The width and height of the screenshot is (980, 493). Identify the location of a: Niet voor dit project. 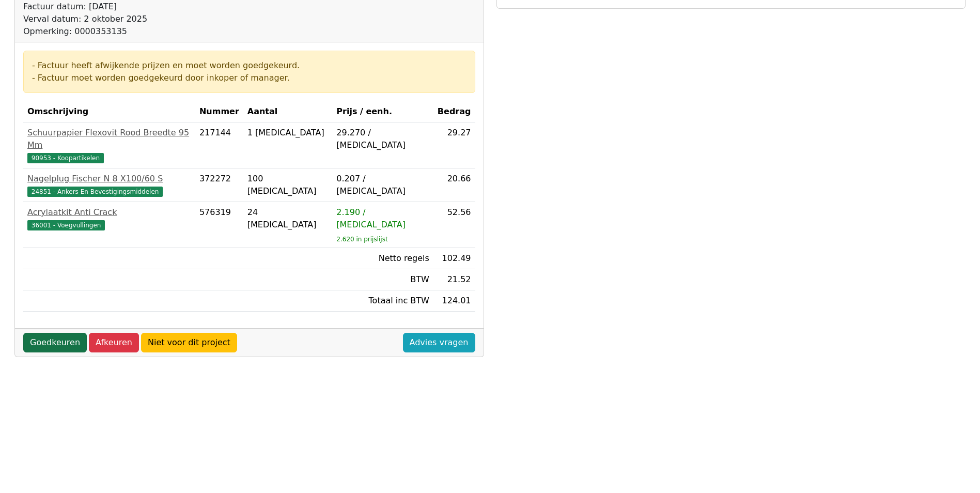
(189, 343).